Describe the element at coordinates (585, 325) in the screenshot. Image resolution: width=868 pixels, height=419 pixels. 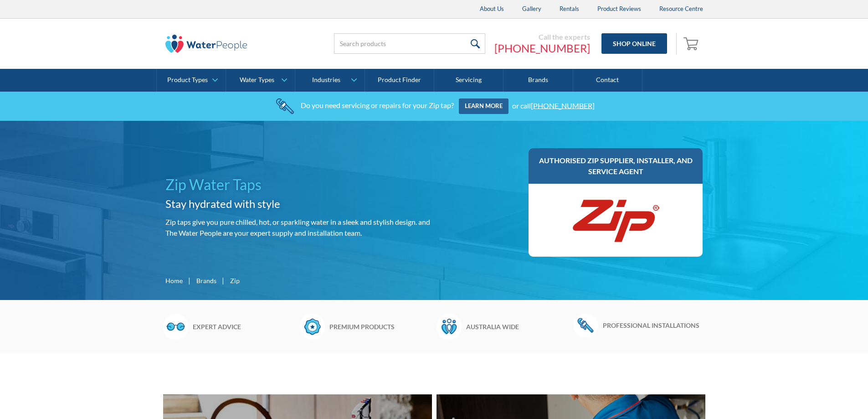
I see `img: Wrench` at that location.